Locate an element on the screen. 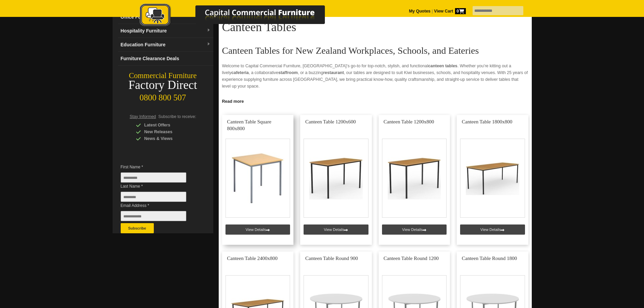  div: New Releases is located at coordinates (168, 132).